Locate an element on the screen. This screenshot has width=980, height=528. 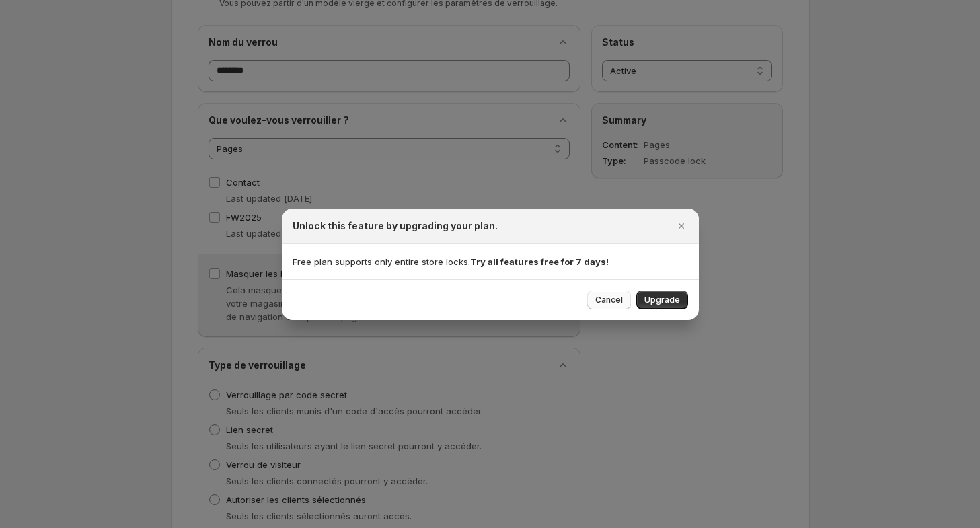
button: Cancel is located at coordinates (609, 299).